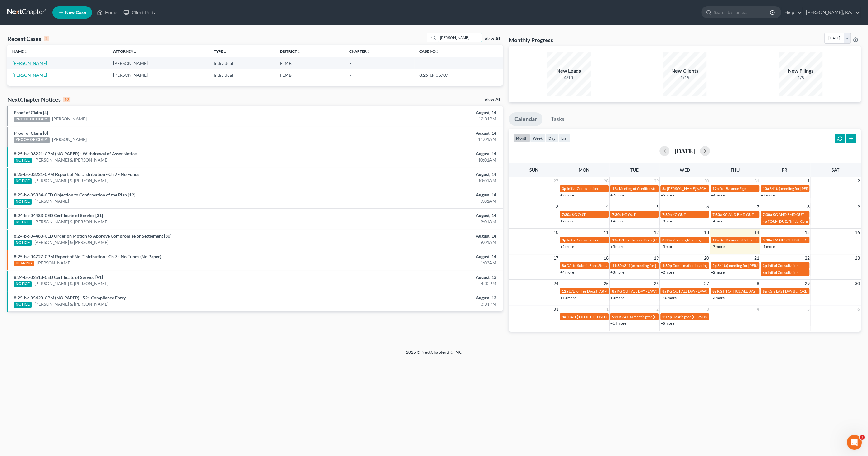 The height and width of the screenshot is (456, 868). Describe the element at coordinates (552, 138) in the screenshot. I see `button: day` at that location.